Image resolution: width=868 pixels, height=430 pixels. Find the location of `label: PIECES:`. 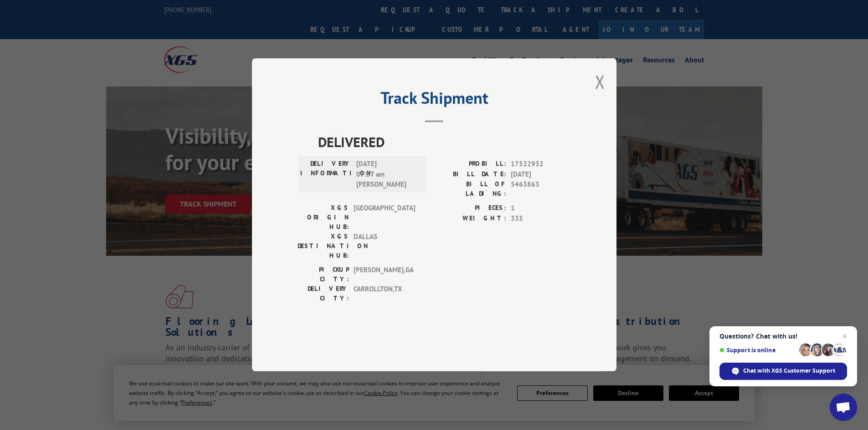

label: PIECES: is located at coordinates (470, 209).